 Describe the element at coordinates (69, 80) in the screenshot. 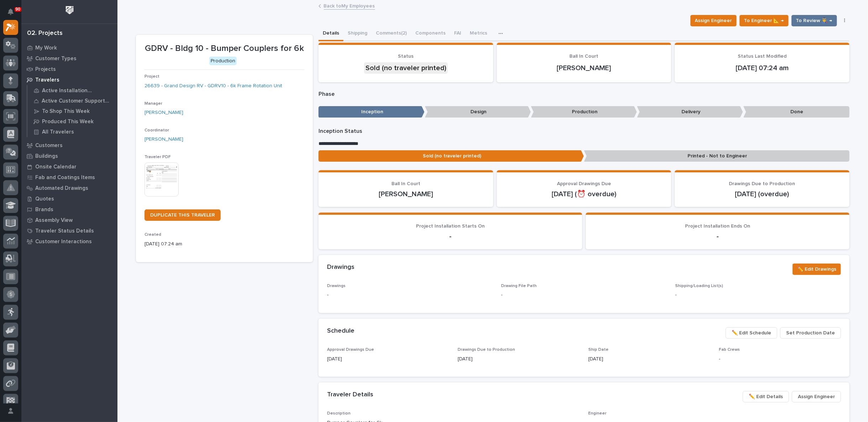

I see `a: Travelers` at that location.